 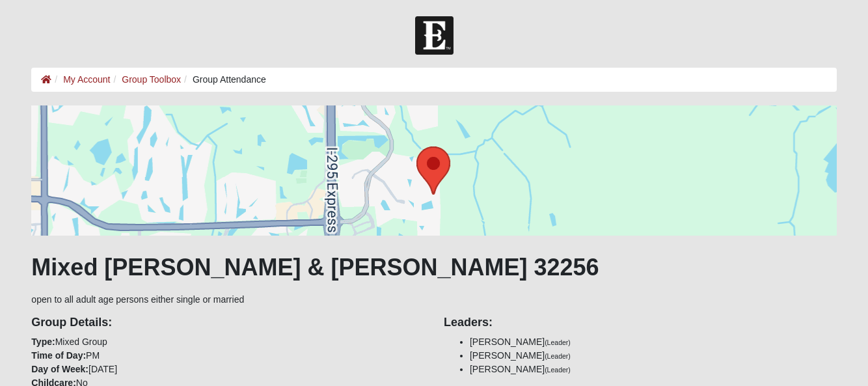 What do you see at coordinates (223, 80) in the screenshot?
I see `li: Group Attendance` at bounding box center [223, 80].